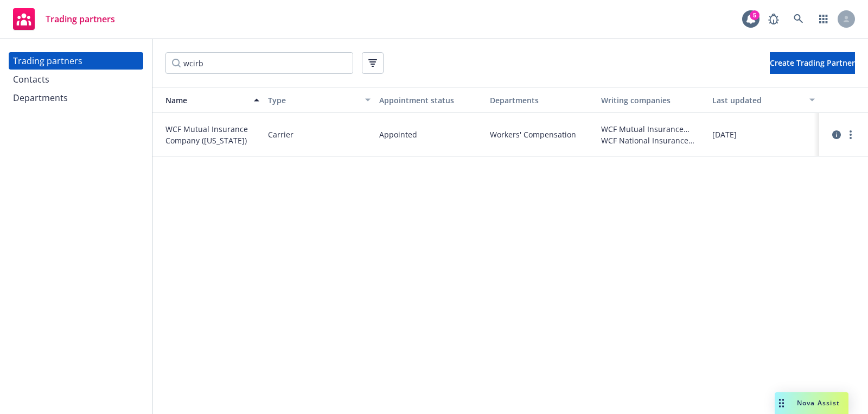  What do you see at coordinates (76, 98) in the screenshot?
I see `a: Departments` at bounding box center [76, 98].